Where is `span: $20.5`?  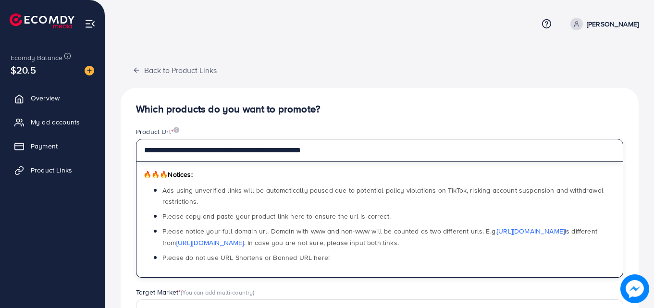 span: $20.5 is located at coordinates (23, 70).